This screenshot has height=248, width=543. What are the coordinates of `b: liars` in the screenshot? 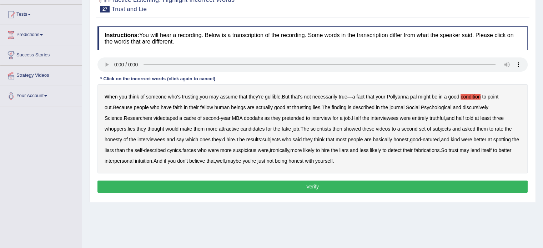 It's located at (344, 150).